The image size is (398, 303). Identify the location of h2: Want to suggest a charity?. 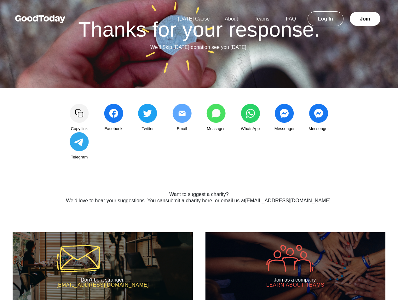
(199, 194).